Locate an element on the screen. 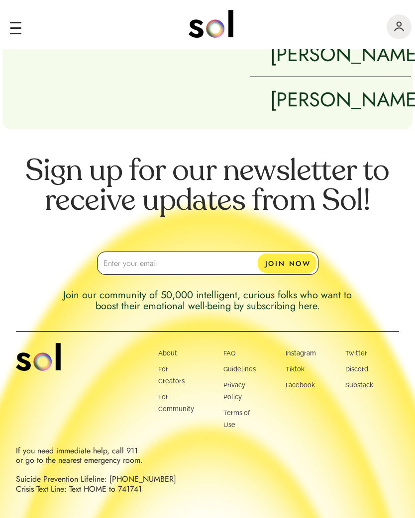 This screenshot has width=415, height=518. a: Instagram is located at coordinates (301, 353).